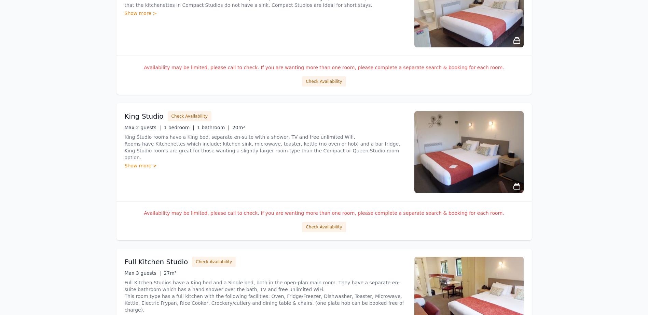 The height and width of the screenshot is (315, 648). Describe the element at coordinates (179, 128) in the screenshot. I see `span: 1 bedroom |` at that location.